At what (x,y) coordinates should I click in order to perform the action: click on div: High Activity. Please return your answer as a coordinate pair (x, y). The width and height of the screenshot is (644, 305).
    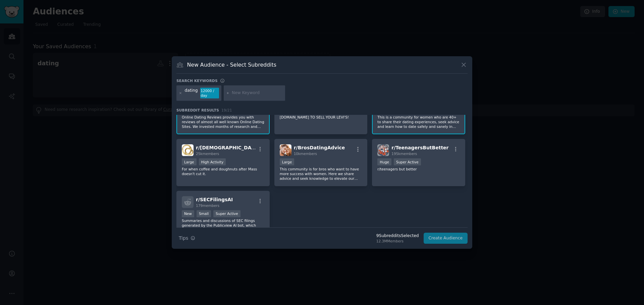
    Looking at the image, I should click on (212, 162).